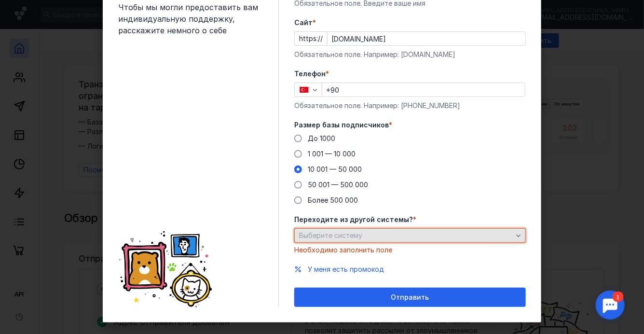 The height and width of the screenshot is (334, 644). What do you see at coordinates (346, 269) in the screenshot?
I see `span: У меня есть промокод` at bounding box center [346, 269].